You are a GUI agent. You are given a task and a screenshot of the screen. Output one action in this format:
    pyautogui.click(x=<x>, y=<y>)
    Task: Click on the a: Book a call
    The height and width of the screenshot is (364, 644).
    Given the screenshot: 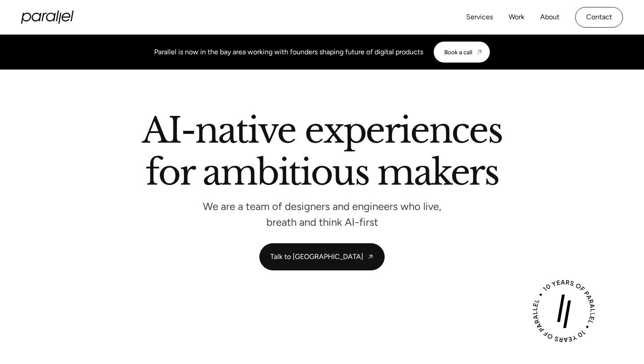 What is the action you would take?
    pyautogui.click(x=461, y=52)
    